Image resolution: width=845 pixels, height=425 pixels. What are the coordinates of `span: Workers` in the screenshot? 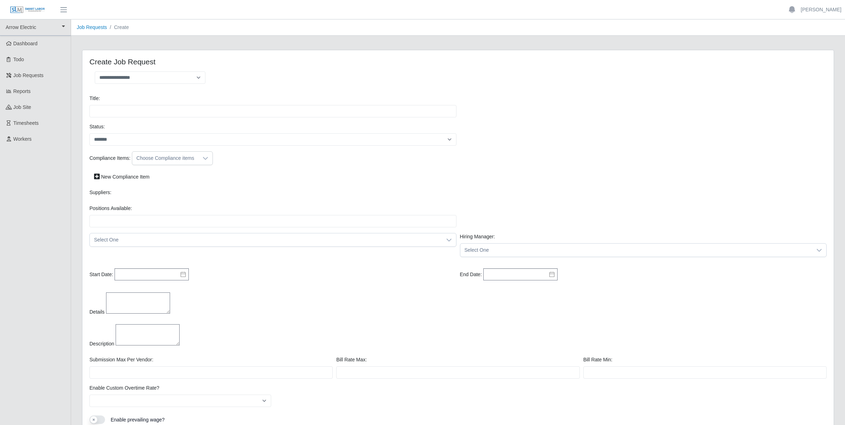 It's located at (23, 139).